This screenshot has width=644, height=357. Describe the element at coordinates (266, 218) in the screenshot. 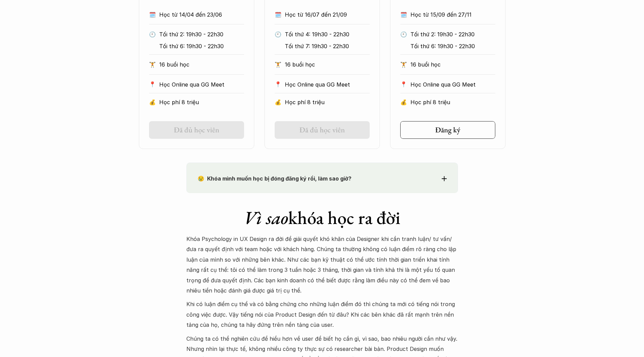

I see `em: Vì sao` at that location.